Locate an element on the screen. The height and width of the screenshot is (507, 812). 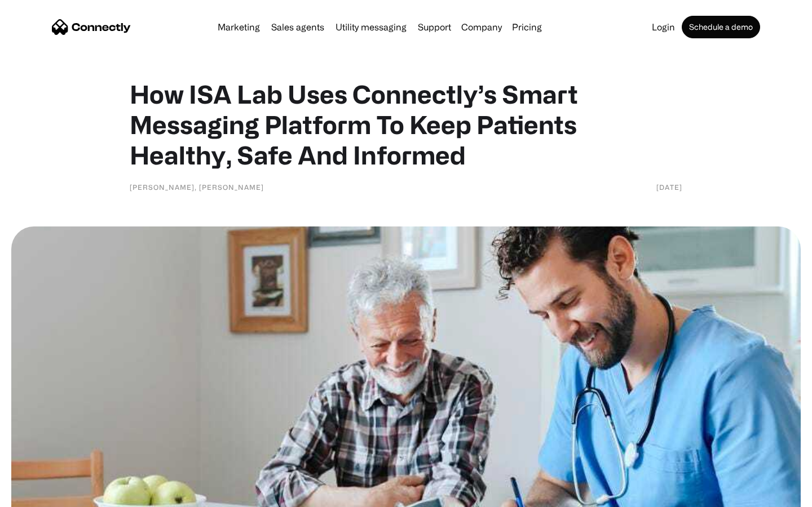
a: Utility messaging is located at coordinates (371, 27).